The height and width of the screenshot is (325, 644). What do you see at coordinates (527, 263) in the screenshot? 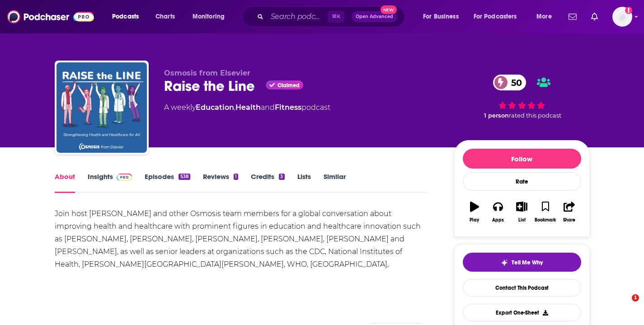
I see `span: Tell Me Why` at bounding box center [527, 263].